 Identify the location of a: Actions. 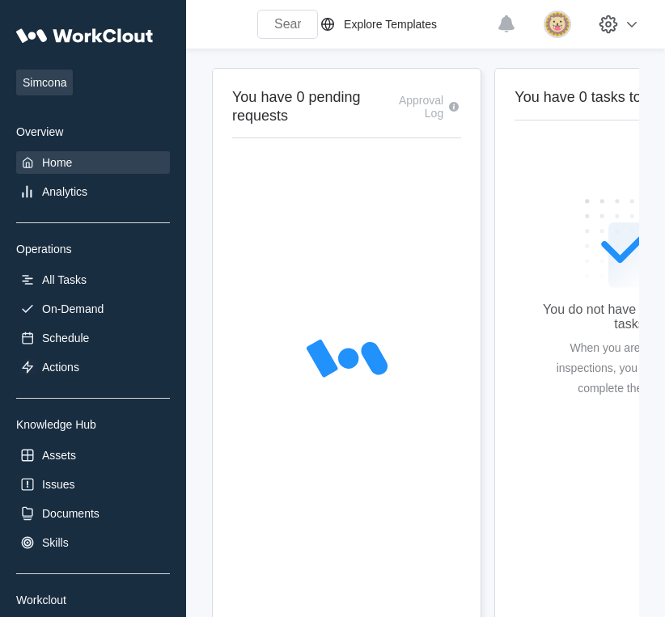
(93, 367).